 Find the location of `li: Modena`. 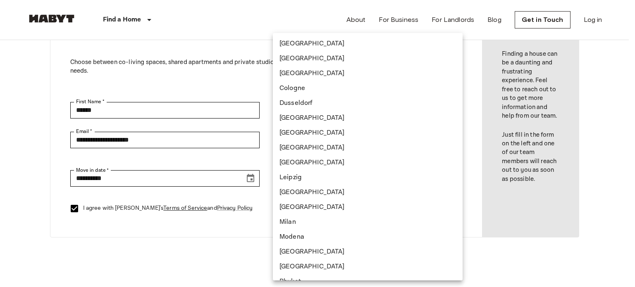

li: Modena is located at coordinates (367, 237).